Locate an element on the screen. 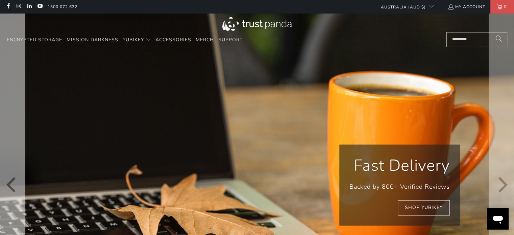  a: Merch is located at coordinates (205, 40).